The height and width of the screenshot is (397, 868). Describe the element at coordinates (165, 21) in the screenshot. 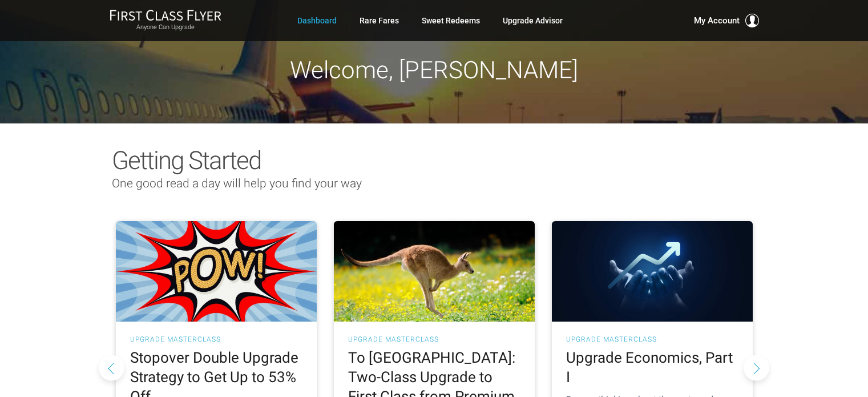

I see `a: First Class FlyerAnyone Can Upgrade` at that location.